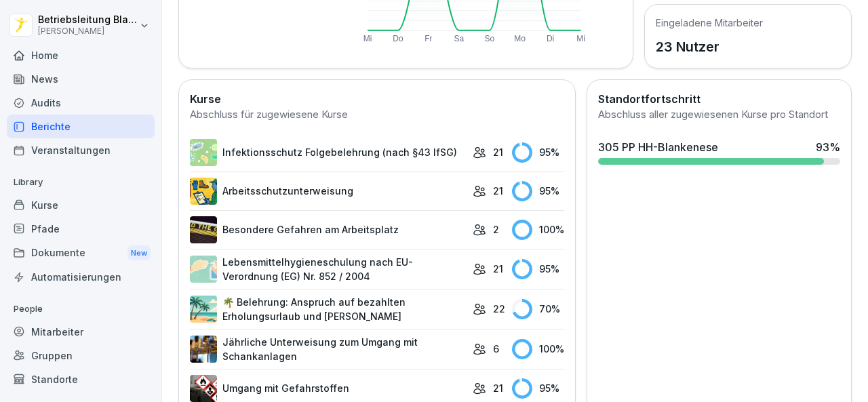 Image resolution: width=868 pixels, height=402 pixels. Describe the element at coordinates (719, 115) in the screenshot. I see `div: Abschluss aller zugewiesenen Kurse pro Standort` at that location.